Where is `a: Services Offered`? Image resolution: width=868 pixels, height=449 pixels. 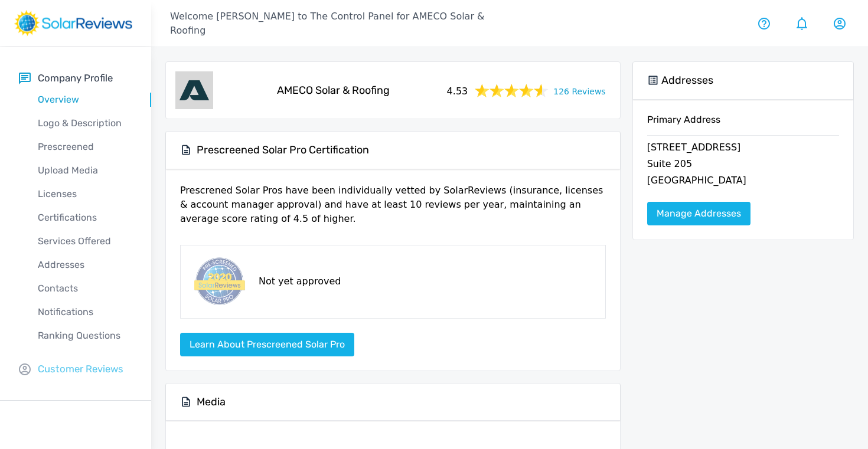
a: Services Offered is located at coordinates (85, 241).